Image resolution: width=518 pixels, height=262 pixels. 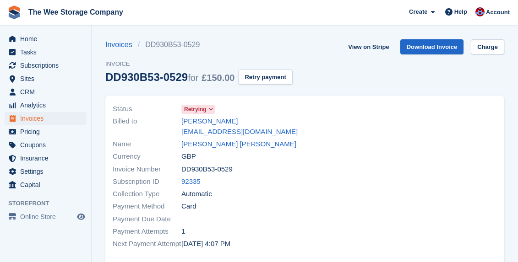 I want to click on span: Currency, so click(x=147, y=157).